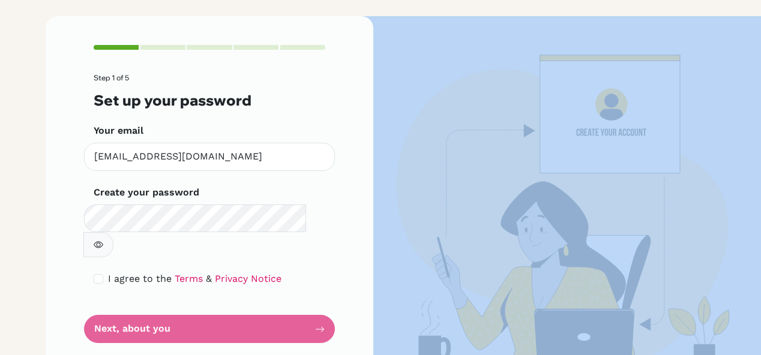  What do you see at coordinates (188, 278) in the screenshot?
I see `a: Terms` at bounding box center [188, 278].